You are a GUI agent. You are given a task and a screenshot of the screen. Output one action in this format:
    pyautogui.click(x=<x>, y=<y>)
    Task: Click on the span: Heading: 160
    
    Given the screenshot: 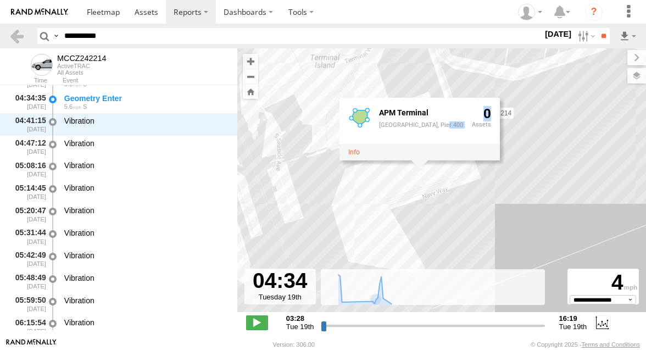 What is the action you would take?
    pyautogui.click(x=85, y=107)
    